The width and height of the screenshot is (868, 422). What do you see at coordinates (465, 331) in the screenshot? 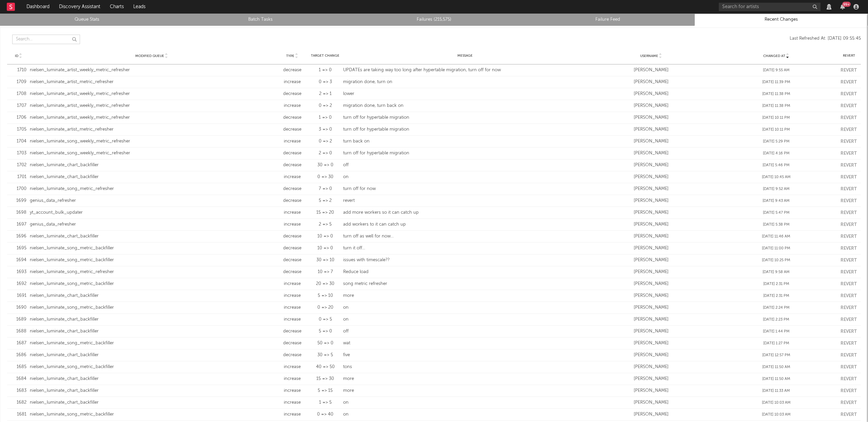
I see `div: off` at bounding box center [465, 331].